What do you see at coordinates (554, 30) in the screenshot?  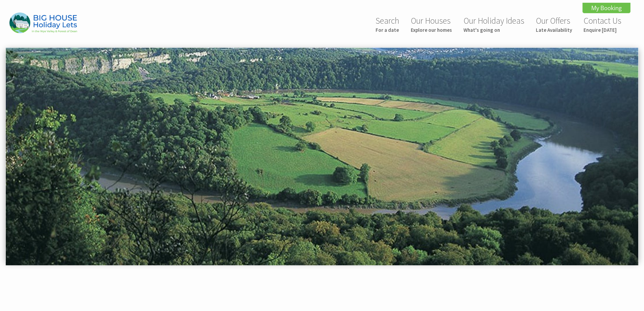 I see `small: Late Availability` at bounding box center [554, 30].